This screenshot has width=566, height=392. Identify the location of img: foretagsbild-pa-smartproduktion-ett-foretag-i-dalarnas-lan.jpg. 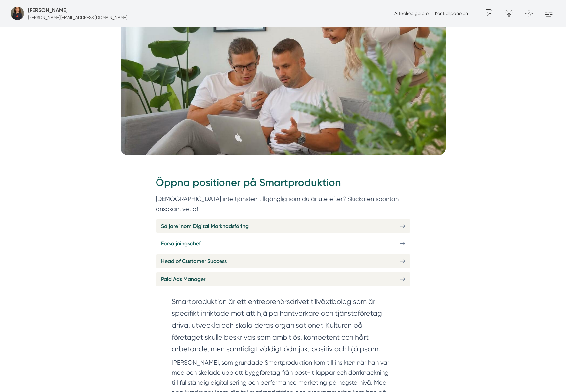
(17, 13).